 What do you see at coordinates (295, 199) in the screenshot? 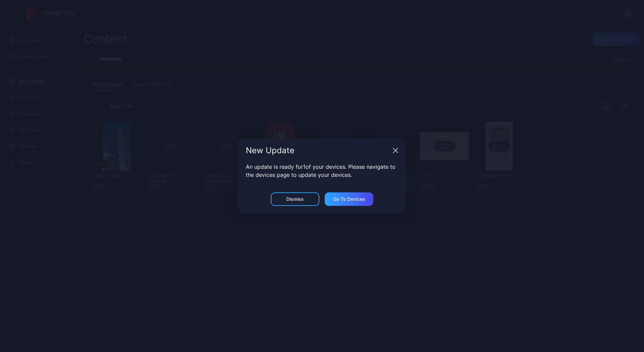
I see `button: Dismiss` at bounding box center [295, 199].